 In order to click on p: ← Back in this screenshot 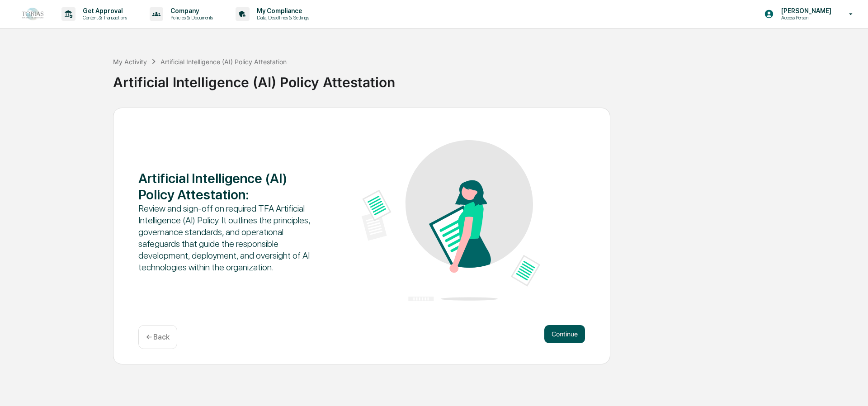, I will do `click(158, 337)`.